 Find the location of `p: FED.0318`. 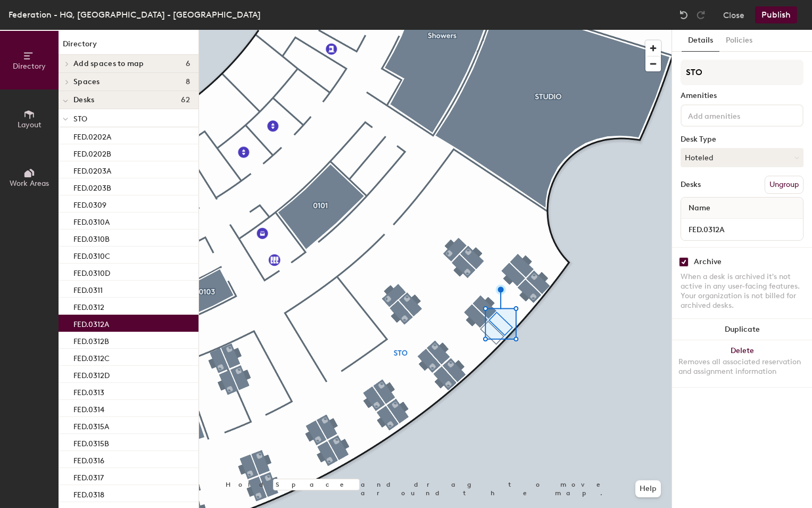

p: FED.0318 is located at coordinates (89, 493).